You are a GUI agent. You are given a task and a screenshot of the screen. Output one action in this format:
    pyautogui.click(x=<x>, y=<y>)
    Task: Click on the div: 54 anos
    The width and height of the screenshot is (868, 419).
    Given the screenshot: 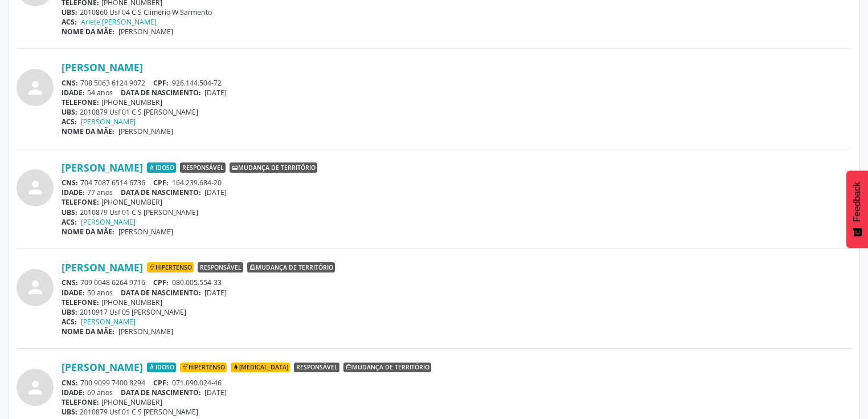 What is the action you would take?
    pyautogui.click(x=456, y=93)
    